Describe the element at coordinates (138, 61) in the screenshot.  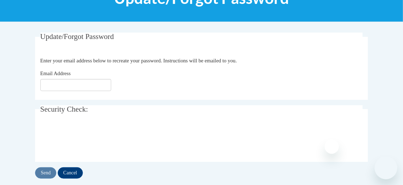
I see `span: Enter your email address below to recreate your password. Instructions will be emailed to you.` at that location.